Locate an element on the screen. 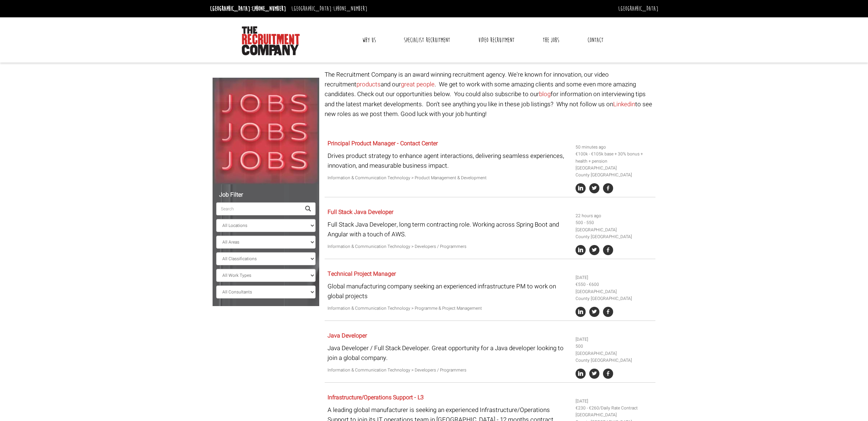  p: Global manufacturing company seeking an experienced infrastructure PM to work on global projects is located at coordinates (449, 291).